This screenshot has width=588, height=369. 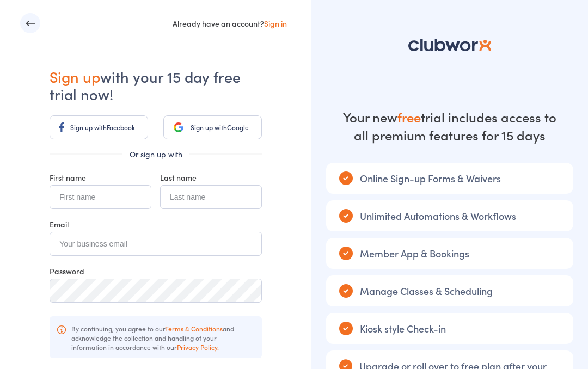 I want to click on h1: with your 15 day free trial now!, so click(x=156, y=85).